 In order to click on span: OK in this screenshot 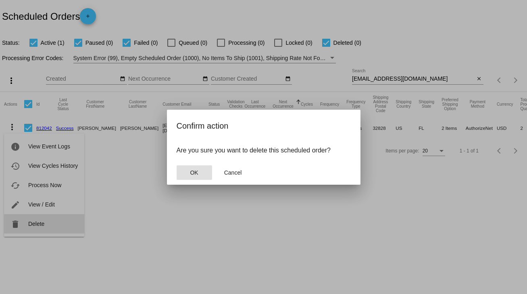, I will do `click(194, 172)`.